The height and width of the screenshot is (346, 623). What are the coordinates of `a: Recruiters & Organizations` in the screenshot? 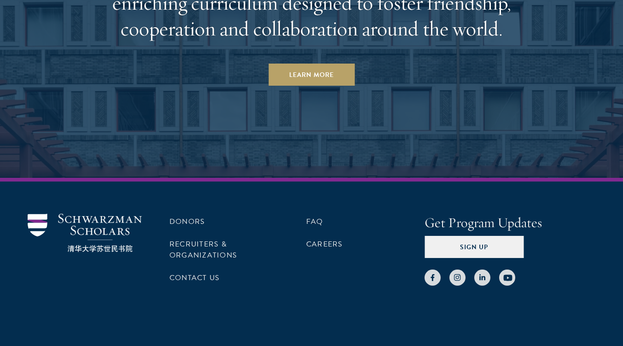 It's located at (203, 249).